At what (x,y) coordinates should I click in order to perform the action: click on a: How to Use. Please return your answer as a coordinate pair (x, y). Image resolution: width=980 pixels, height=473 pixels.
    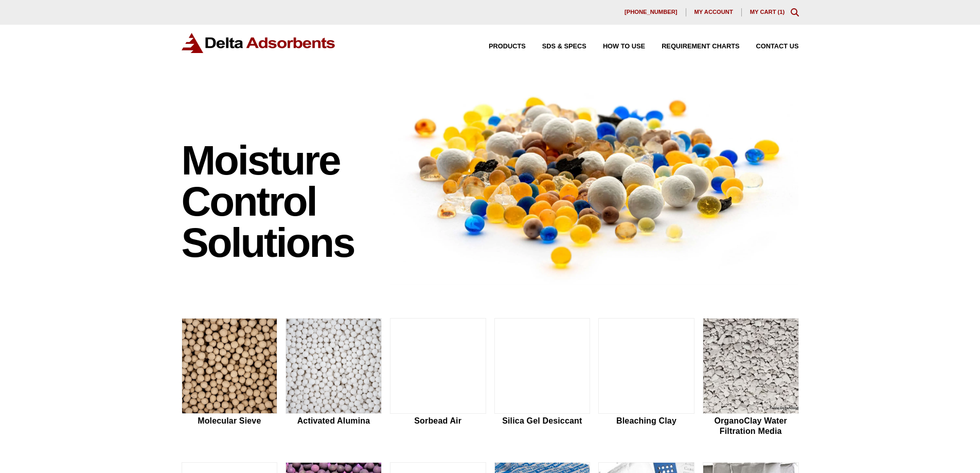
    Looking at the image, I should click on (616, 46).